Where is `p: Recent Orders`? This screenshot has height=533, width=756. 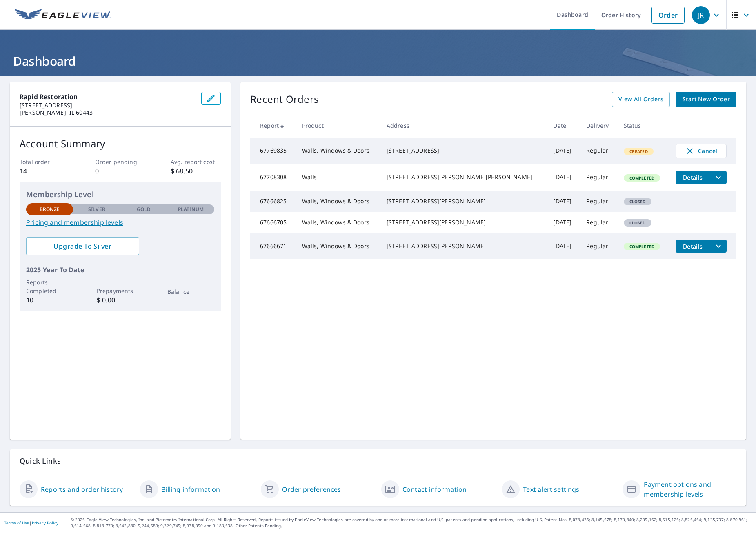 p: Recent Orders is located at coordinates (284, 99).